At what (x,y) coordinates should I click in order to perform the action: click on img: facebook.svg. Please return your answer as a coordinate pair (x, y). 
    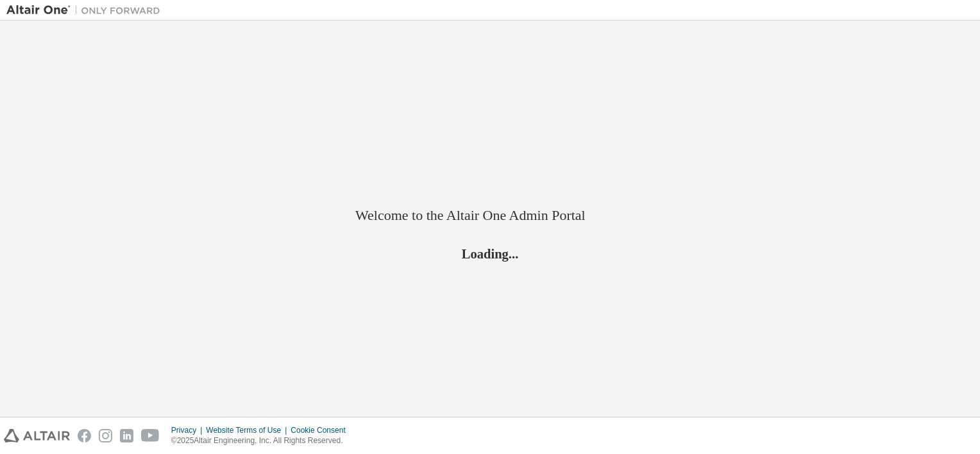
    Looking at the image, I should click on (84, 435).